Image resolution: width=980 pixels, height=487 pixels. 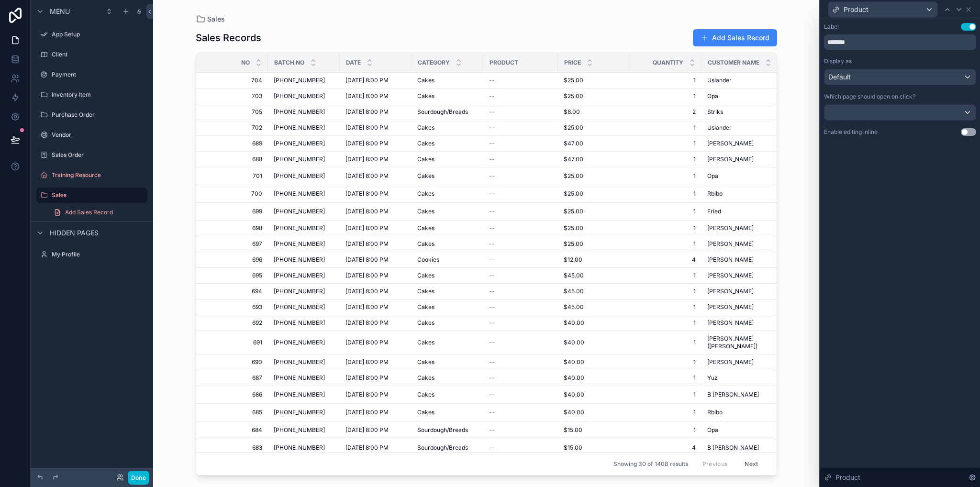 What do you see at coordinates (235, 81) in the screenshot?
I see `a: 704` at bounding box center [235, 81].